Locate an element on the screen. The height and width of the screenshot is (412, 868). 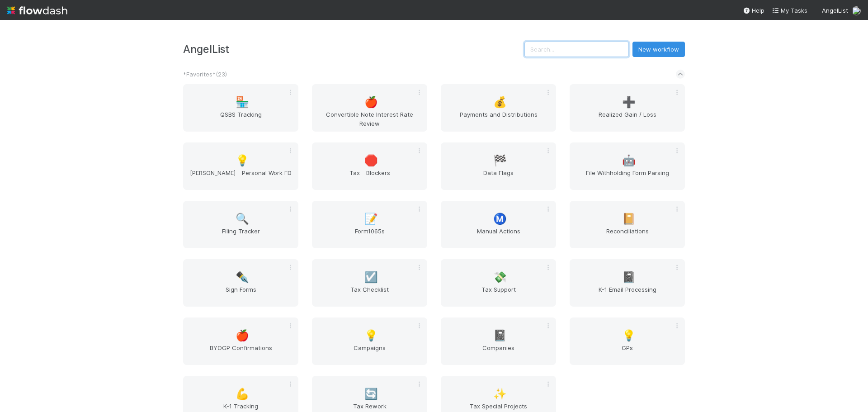
span: Data Flags is located at coordinates (498, 177).